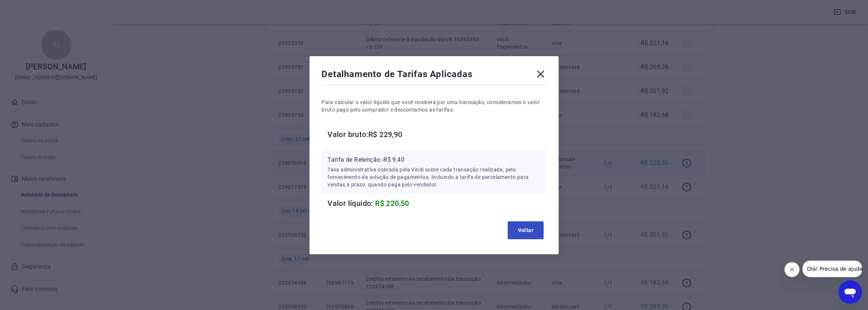 This screenshot has height=310, width=868. Describe the element at coordinates (434, 177) in the screenshot. I see `p: Taxa administrativa cobrada pela Vindi sobre cada transação realizada, pelo fornecimento da soluç...` at that location.